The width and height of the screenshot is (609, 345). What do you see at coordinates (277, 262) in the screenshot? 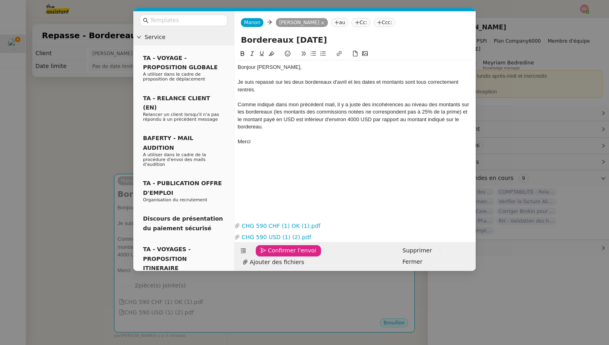
I see `span: Ajouter des fichiers` at bounding box center [277, 262].